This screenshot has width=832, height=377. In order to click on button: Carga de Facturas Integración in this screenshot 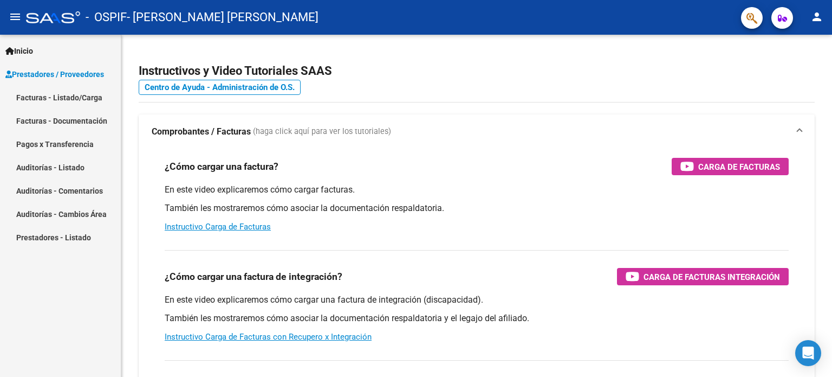, I will do `click(703, 276)`.